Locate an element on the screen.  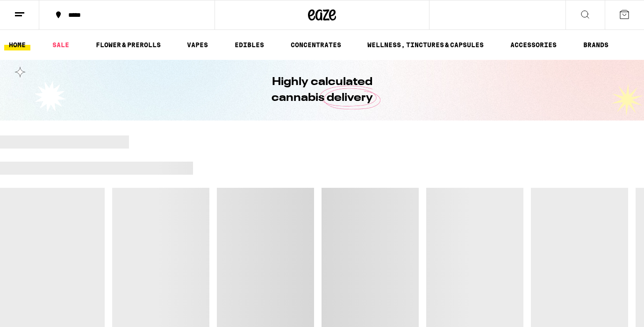
a: SALE is located at coordinates (61, 45).